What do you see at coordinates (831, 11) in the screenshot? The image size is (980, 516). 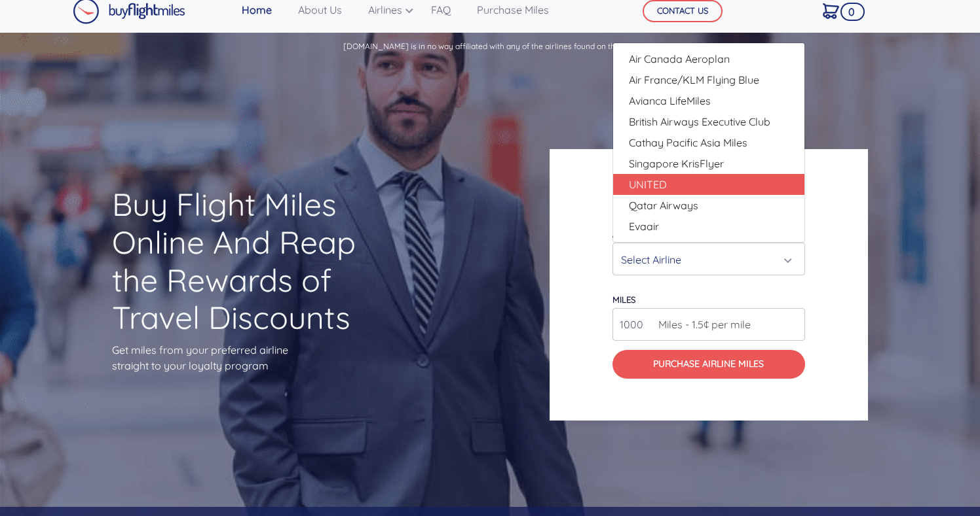 I see `img: Cart` at bounding box center [831, 11].